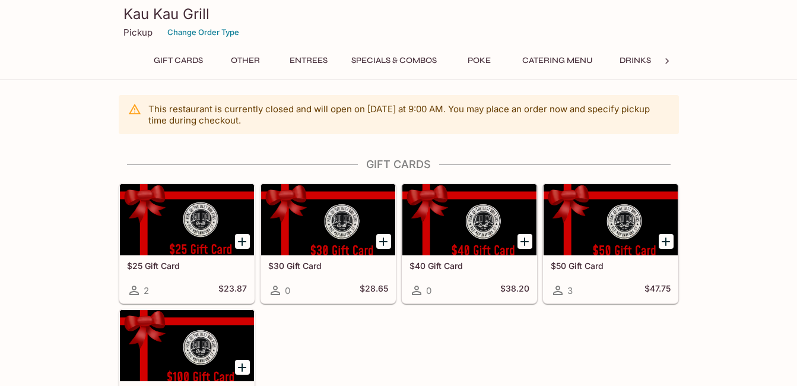 The image size is (797, 386). Describe the element at coordinates (657, 290) in the screenshot. I see `h5: $47.75` at that location.